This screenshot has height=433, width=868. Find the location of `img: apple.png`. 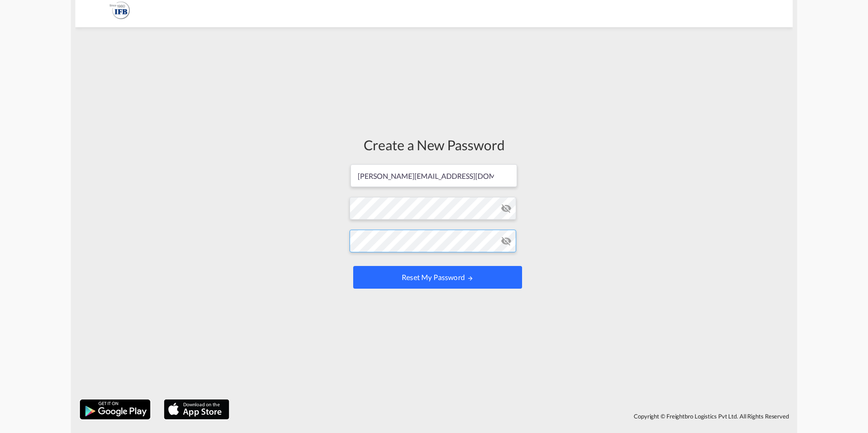

img: apple.png is located at coordinates (196, 409).